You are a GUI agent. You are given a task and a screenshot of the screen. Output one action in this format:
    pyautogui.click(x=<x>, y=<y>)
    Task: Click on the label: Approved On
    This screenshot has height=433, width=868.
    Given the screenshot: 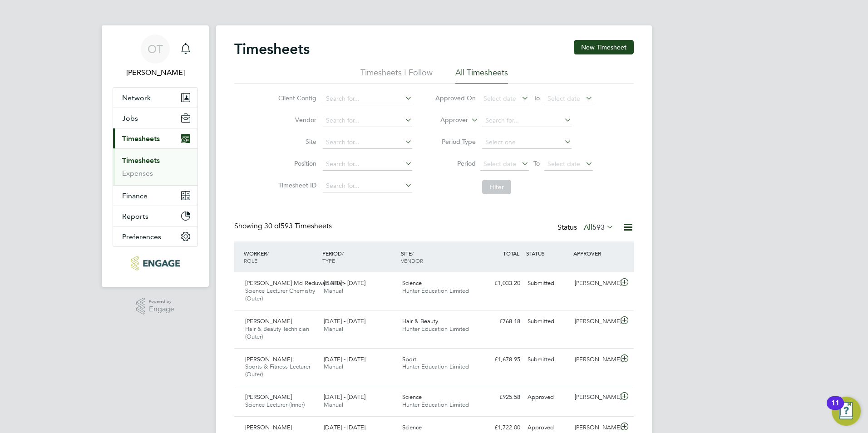 What is the action you would take?
    pyautogui.click(x=455, y=98)
    